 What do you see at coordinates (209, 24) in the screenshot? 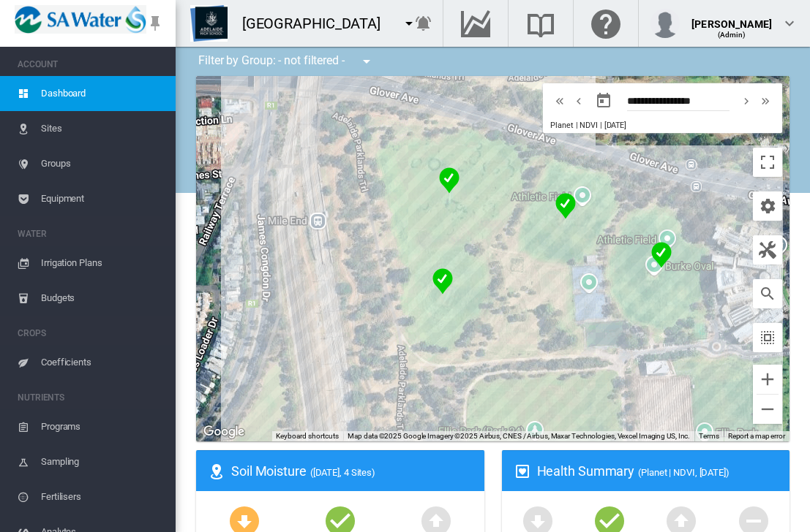
I see `img: Z` at bounding box center [209, 24].